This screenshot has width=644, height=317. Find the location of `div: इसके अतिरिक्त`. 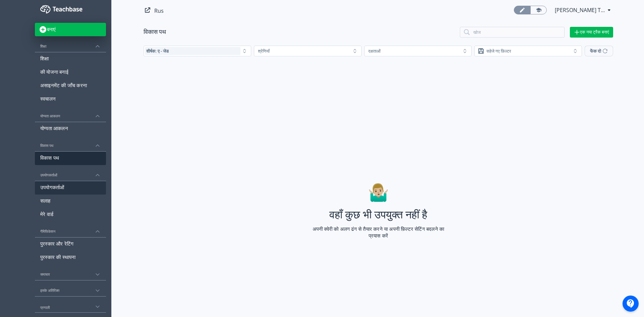

div: इसके अतिरिक्त is located at coordinates (71, 289).